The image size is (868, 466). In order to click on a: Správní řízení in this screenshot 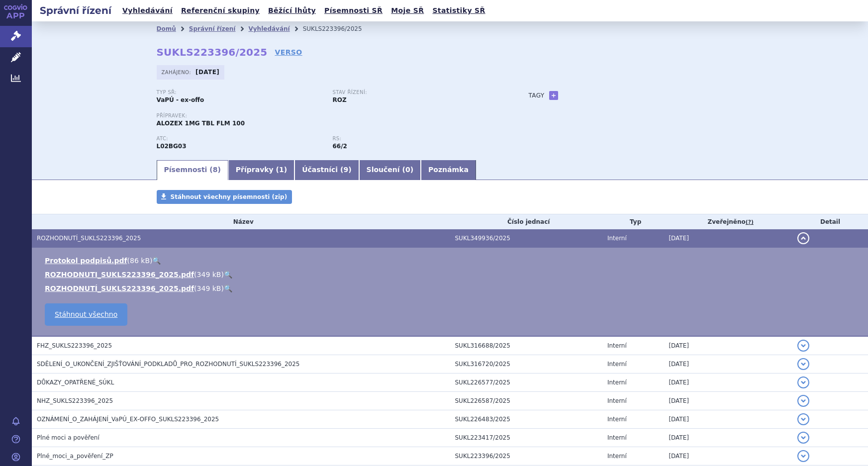, I will do `click(212, 29)`.